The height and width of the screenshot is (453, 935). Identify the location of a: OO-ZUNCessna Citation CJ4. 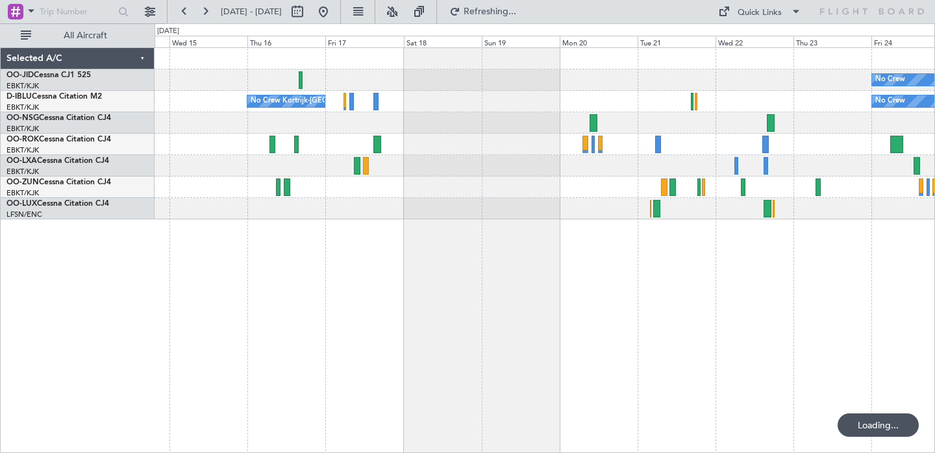
(58, 182).